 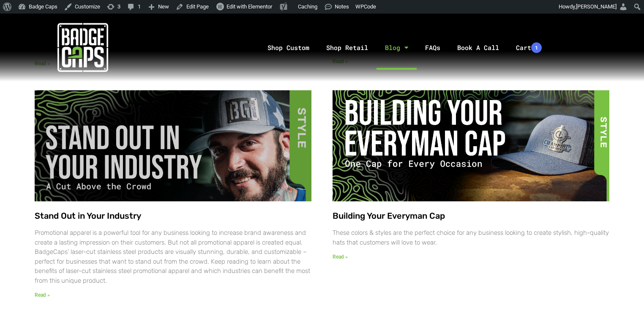 I want to click on a: Featured Image that reads: Stand Out in Your Industry: A Cut Above the Crowd. Photo of Bodyguard ..., so click(x=173, y=146).